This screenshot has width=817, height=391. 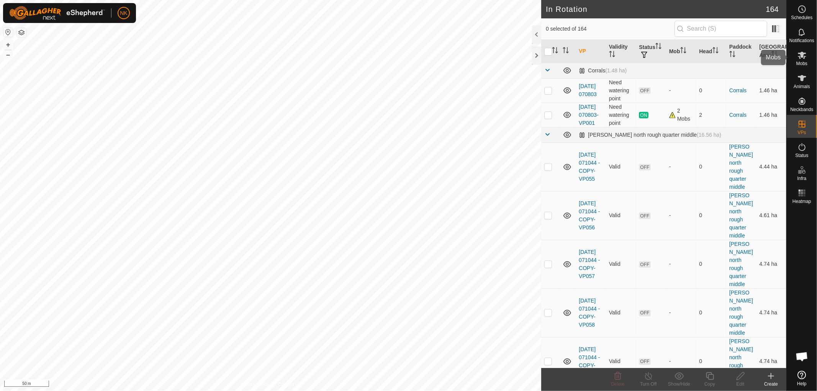 I want to click on h2: In Rotation, so click(x=656, y=9).